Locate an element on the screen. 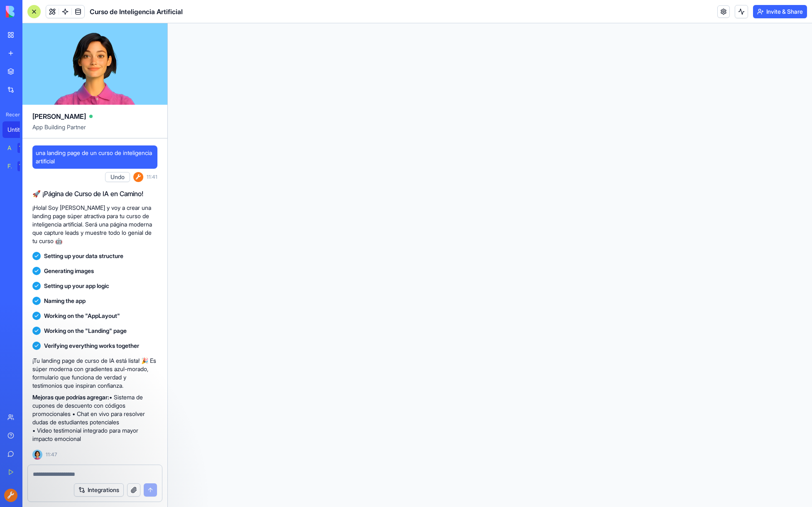  span: Recent is located at coordinates (12, 115).